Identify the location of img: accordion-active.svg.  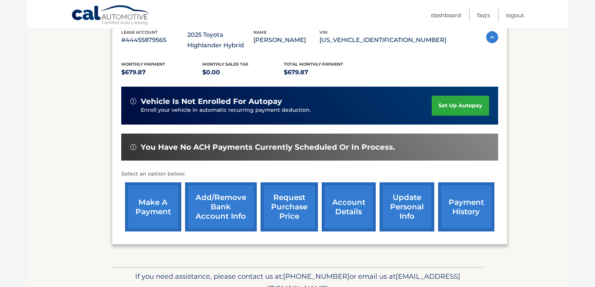
(492, 37).